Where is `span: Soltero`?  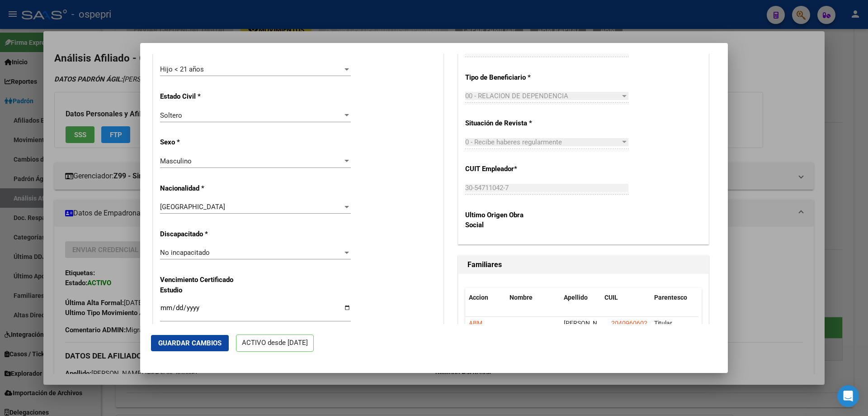
span: Soltero is located at coordinates (171, 115).